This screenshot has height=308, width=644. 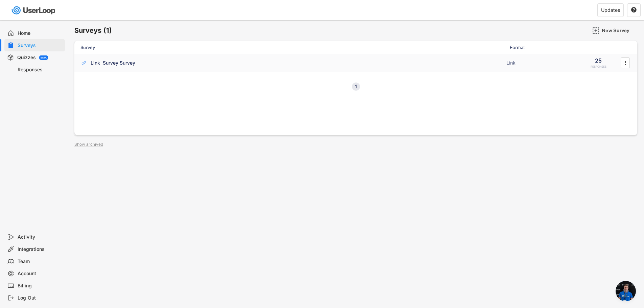 I want to click on div: Team, so click(x=40, y=261).